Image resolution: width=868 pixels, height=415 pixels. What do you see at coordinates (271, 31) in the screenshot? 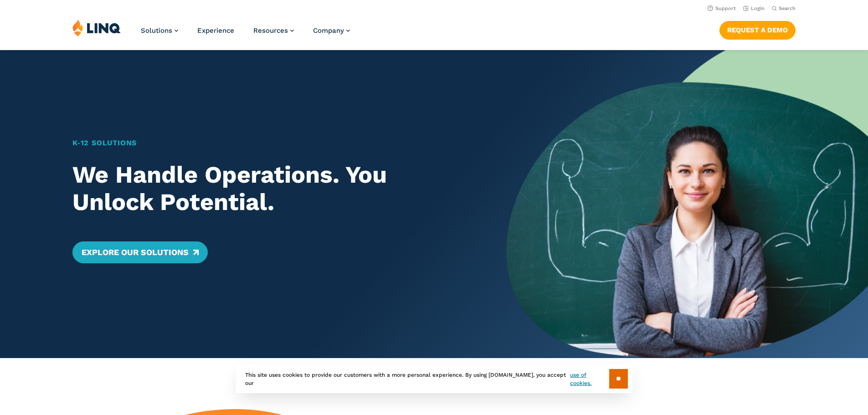
I see `span: Resources` at bounding box center [271, 31].